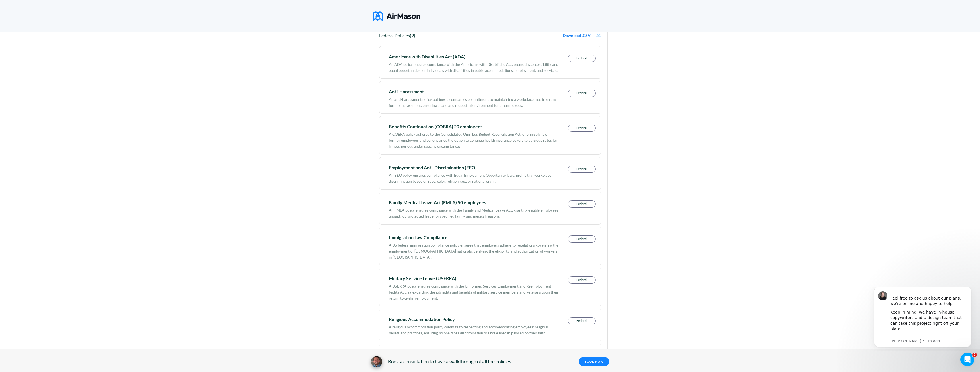 This screenshot has height=372, width=980. Describe the element at coordinates (64, 27) in the screenshot. I see `div: Message content` at that location.